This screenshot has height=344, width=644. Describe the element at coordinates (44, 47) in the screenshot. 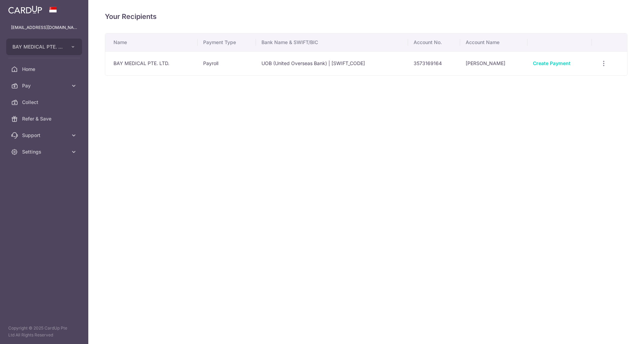

I see `button: BAY MEDICAL PTE. LTD.` at that location.